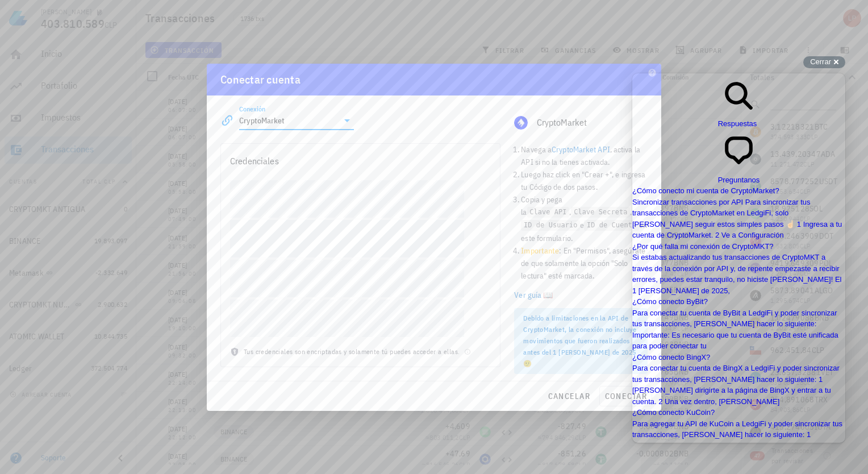 This screenshot has height=474, width=868. Describe the element at coordinates (611, 224) in the screenshot. I see `code: ID de Cuenta` at that location.